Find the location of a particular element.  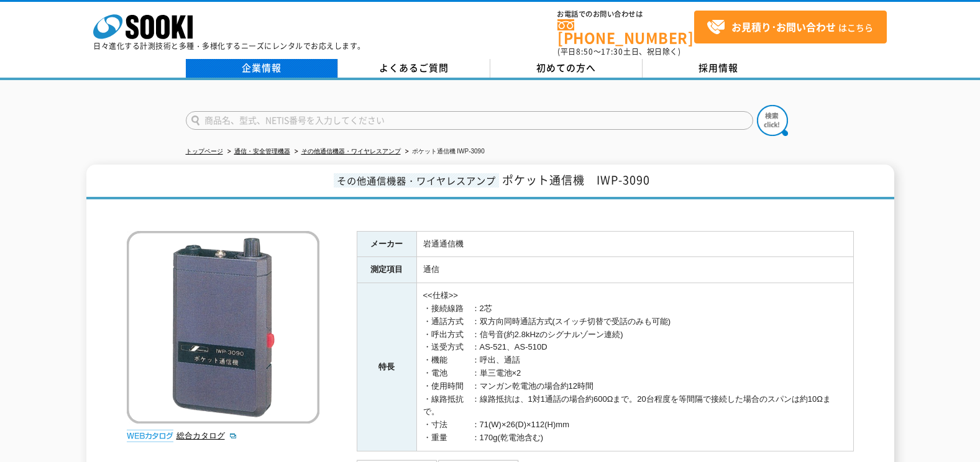

td: 岩通通信機 is located at coordinates (635, 244).